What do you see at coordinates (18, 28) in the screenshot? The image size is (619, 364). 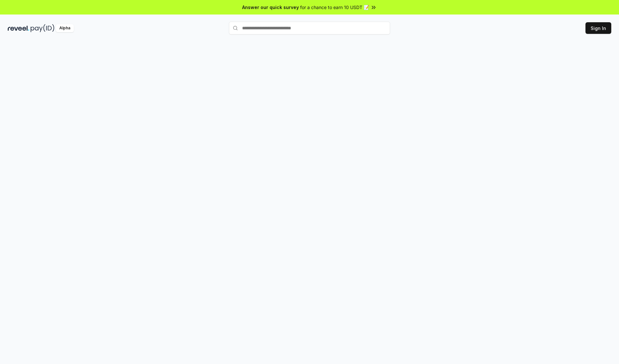 I see `img: reveel_dark` at bounding box center [18, 28].